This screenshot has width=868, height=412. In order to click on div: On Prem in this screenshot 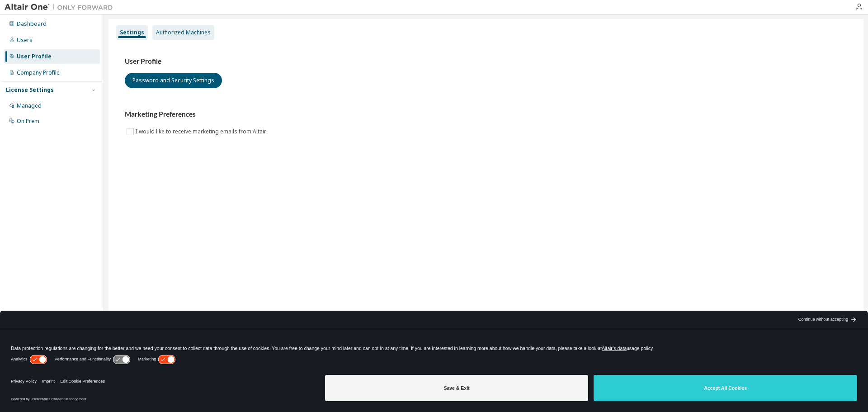, I will do `click(28, 121)`.